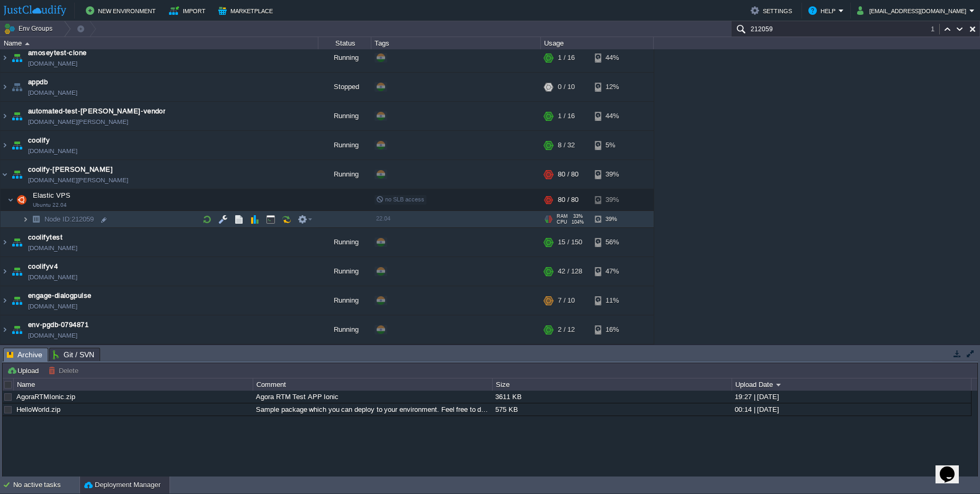 Image resolution: width=980 pixels, height=494 pixels. What do you see at coordinates (578, 223) in the screenshot?
I see `span: 104%` at bounding box center [578, 223].